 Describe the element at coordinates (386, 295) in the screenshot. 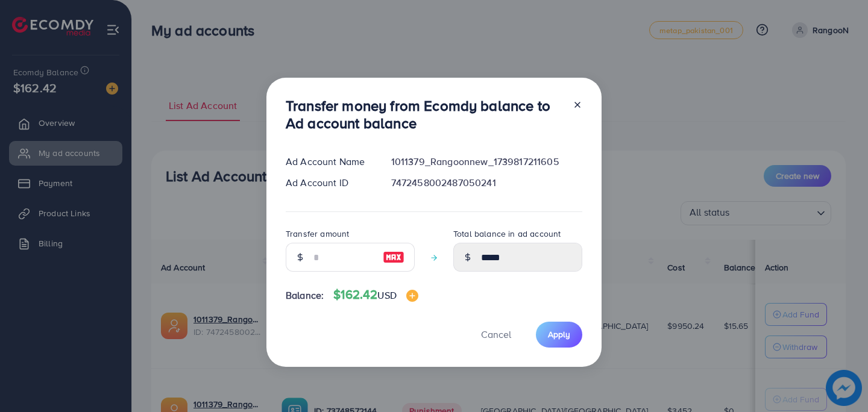

I see `span: USD` at that location.